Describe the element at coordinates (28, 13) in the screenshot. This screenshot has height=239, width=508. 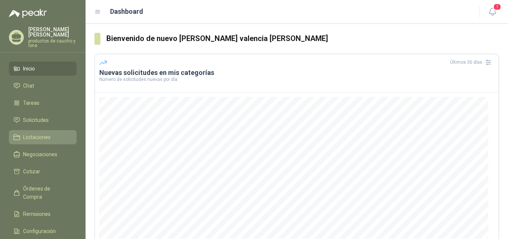
I see `img: Logo peakr` at that location.